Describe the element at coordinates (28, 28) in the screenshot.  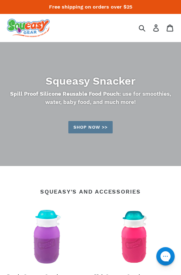
I see `img: squeasy gear snacker portable food pouch` at that location.